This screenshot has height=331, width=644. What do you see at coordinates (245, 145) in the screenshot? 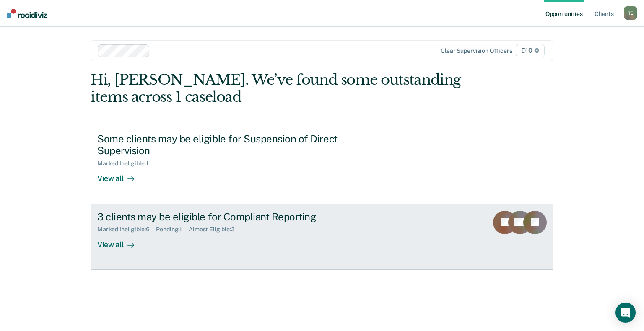
I see `div: Some clients may be eligible for Suspension of Direct Supervision` at bounding box center [245, 145].